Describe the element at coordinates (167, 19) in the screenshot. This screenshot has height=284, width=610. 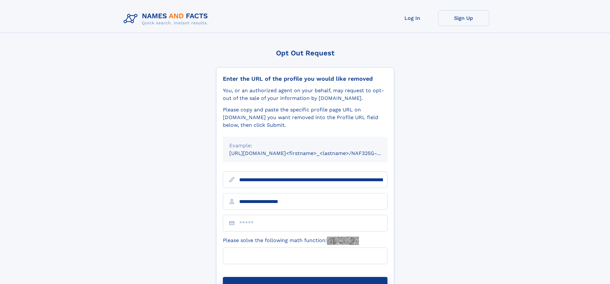
I see `img: Logo Names and Facts` at that location.